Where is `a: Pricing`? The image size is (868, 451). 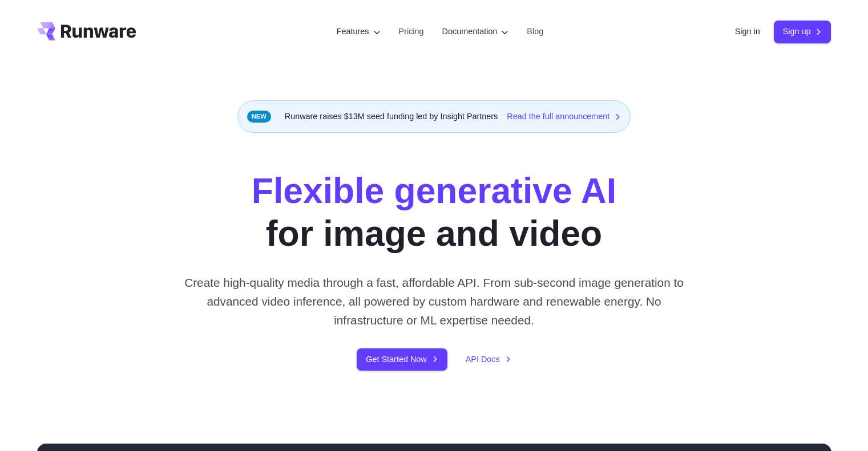
a: Pricing is located at coordinates (412, 31).